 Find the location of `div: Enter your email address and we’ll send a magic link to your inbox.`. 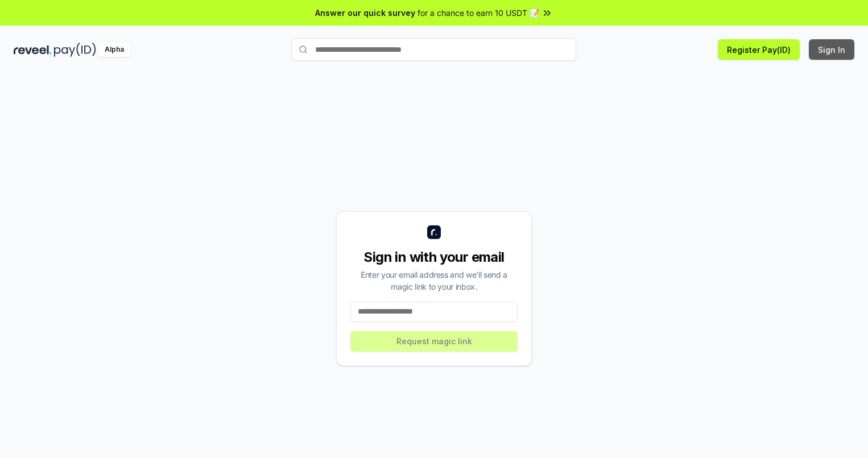

div: Enter your email address and we’ll send a magic link to your inbox. is located at coordinates (434, 281).